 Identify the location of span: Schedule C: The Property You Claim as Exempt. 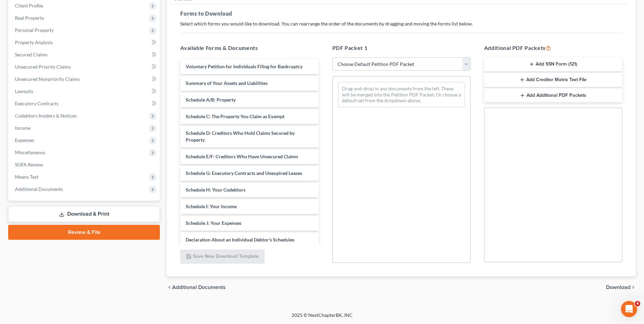
(235, 116).